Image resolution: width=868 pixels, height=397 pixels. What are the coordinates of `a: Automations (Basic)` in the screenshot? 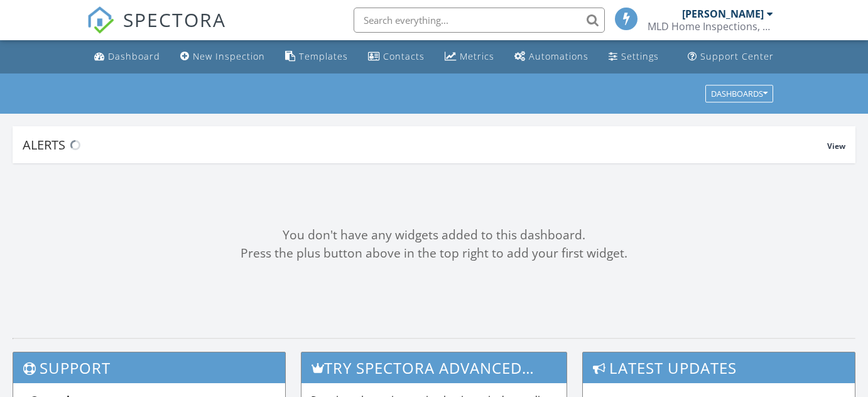 It's located at (551, 56).